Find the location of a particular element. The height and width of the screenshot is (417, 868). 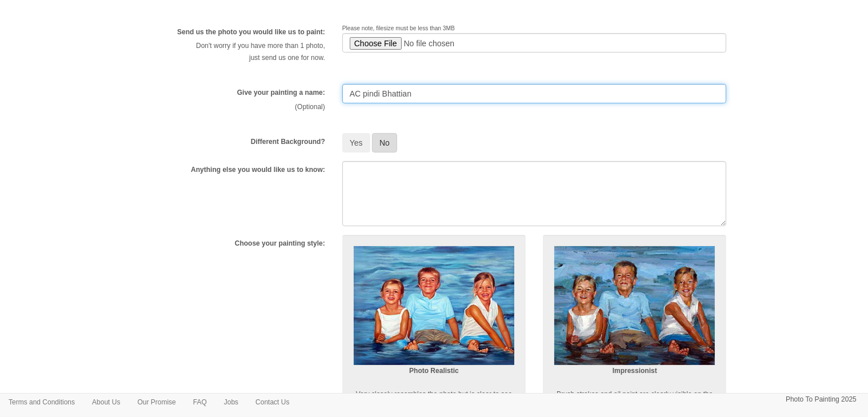

p: (Optional) is located at coordinates (233, 107).